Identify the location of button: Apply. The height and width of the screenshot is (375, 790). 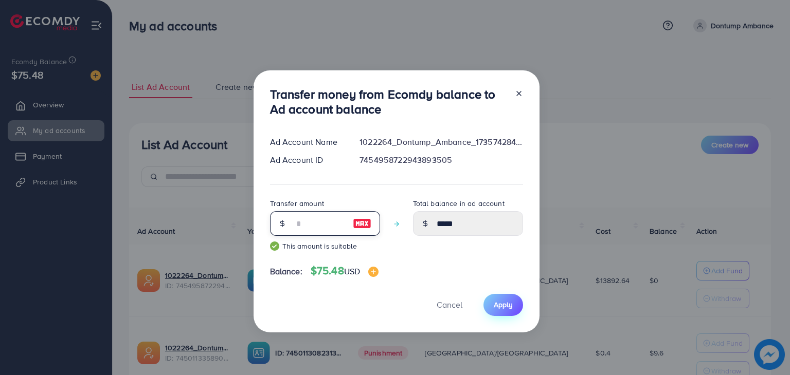
(503, 305).